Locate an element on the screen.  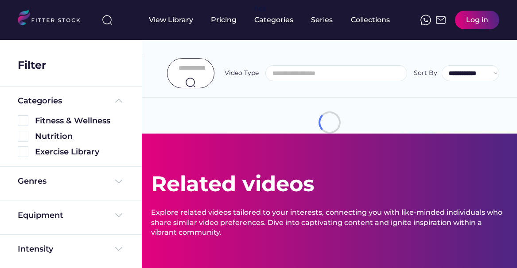
div: Sort By is located at coordinates (426, 73).